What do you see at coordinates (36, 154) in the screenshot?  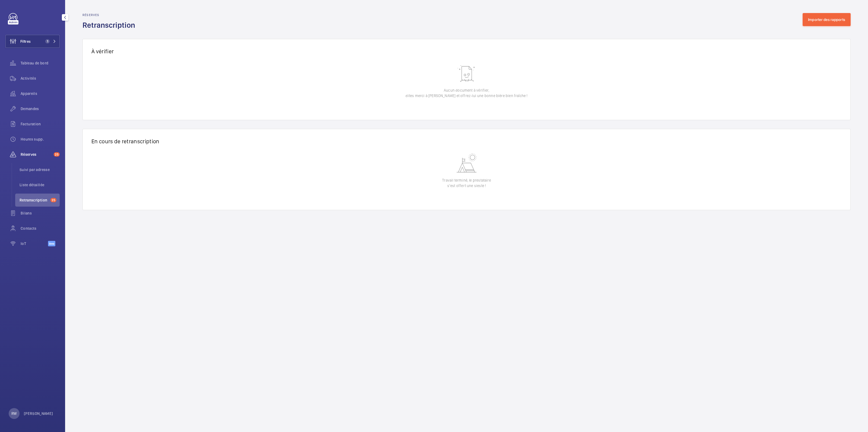 I see `span: Réserves` at bounding box center [36, 154].